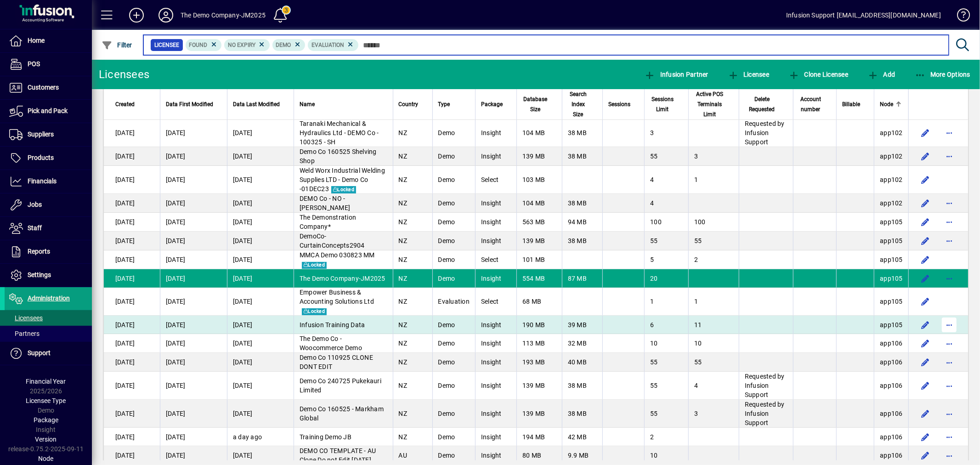 This screenshot has width=980, height=465. What do you see at coordinates (959, 17) in the screenshot?
I see `a: Knowledge Base` at bounding box center [959, 17].